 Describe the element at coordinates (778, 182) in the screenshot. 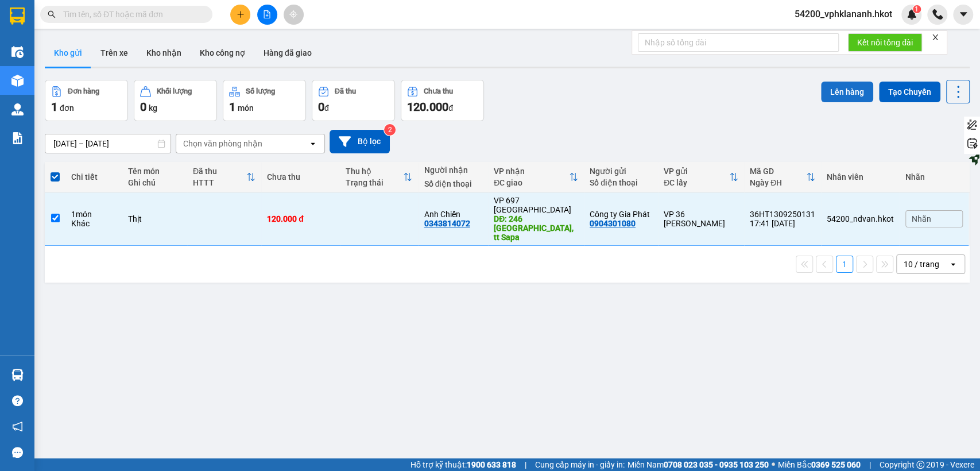

I see `div: Ngày ĐH` at that location.